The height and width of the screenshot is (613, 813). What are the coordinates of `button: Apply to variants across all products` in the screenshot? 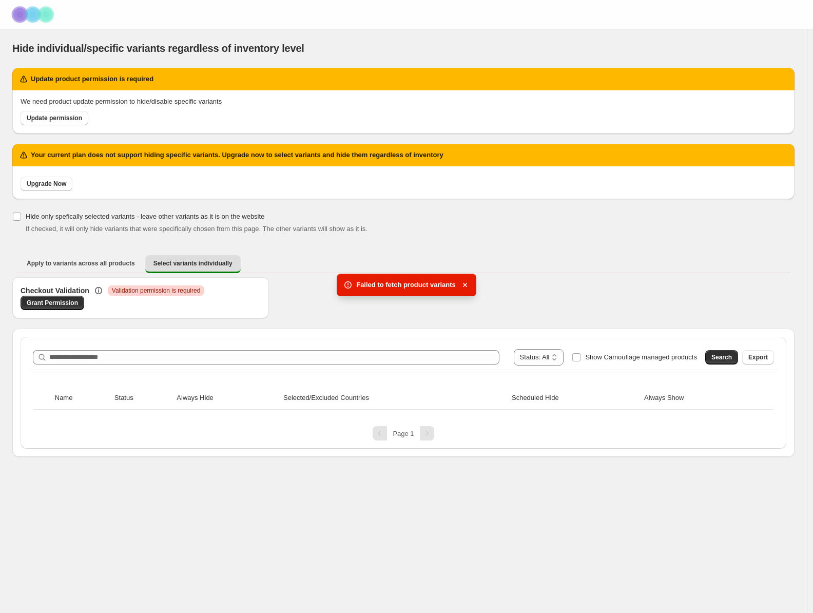 It's located at (81, 263).